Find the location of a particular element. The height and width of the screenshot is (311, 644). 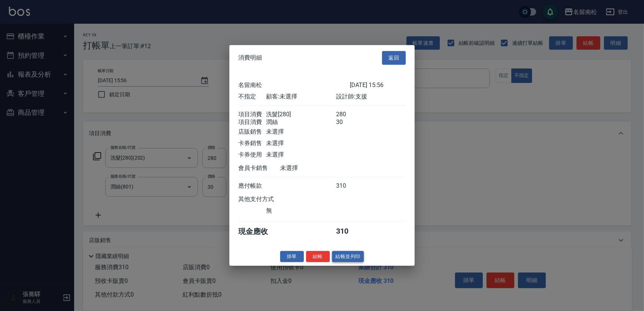

div: 現金應收 is located at coordinates (259, 231).